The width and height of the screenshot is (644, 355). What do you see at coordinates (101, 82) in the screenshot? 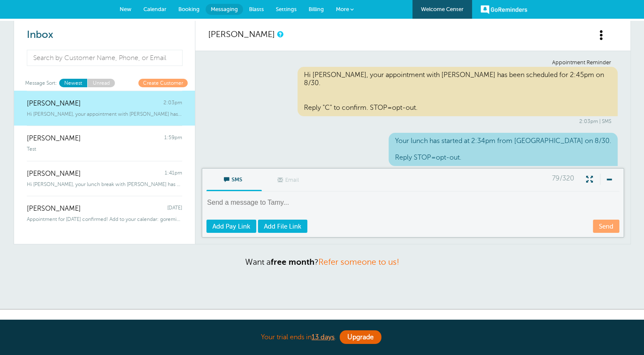
I see `a: Unread` at bounding box center [101, 82].